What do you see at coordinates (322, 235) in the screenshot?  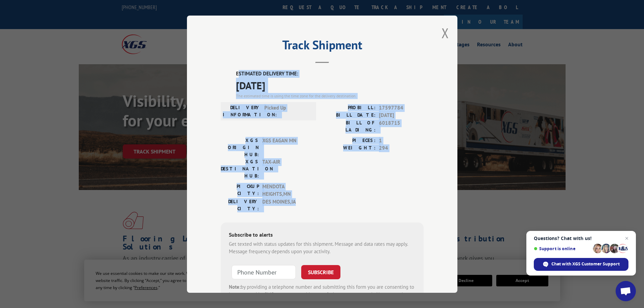 I see `div: Subscribe to alerts` at bounding box center [322, 235].